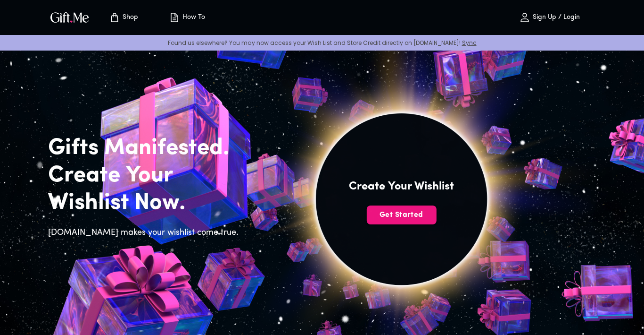  What do you see at coordinates (193, 18) in the screenshot?
I see `p: How To` at bounding box center [193, 18].